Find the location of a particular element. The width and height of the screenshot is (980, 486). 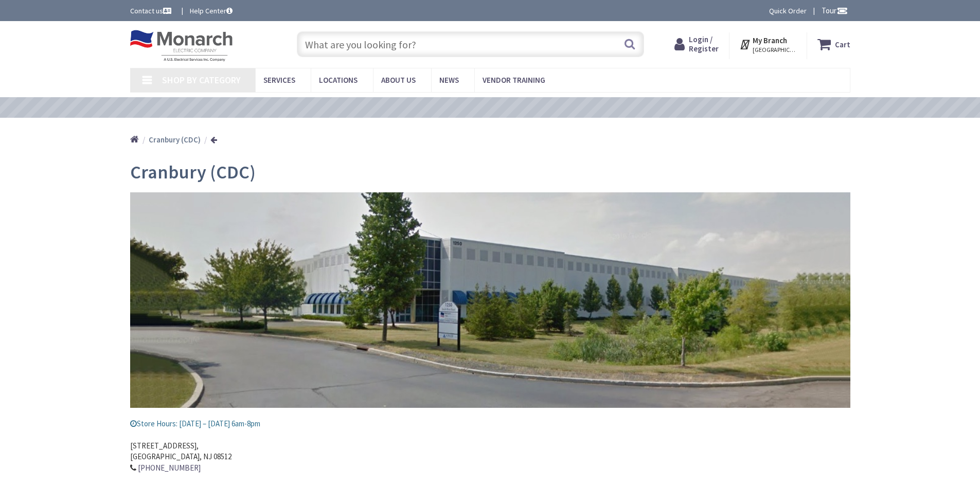

img: cranbury_slider.jpg is located at coordinates (490, 300).